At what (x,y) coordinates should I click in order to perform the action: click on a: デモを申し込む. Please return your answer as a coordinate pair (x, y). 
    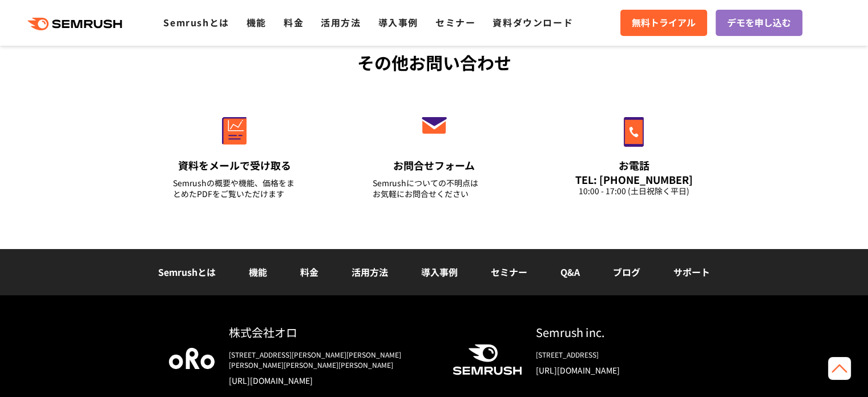
    Looking at the image, I should click on (759, 23).